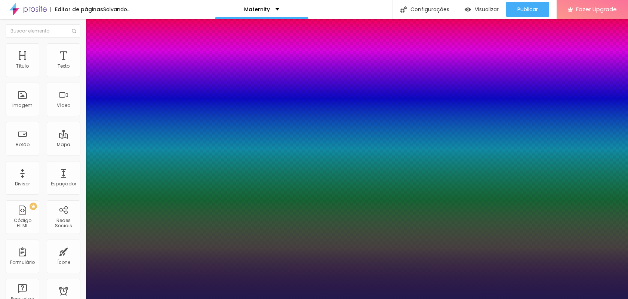 The height and width of the screenshot is (299, 628). What do you see at coordinates (527, 9) in the screenshot?
I see `span: Publicar` at bounding box center [527, 9].